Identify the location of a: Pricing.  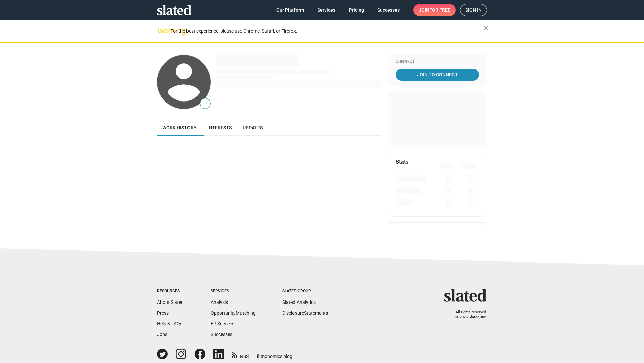
(356, 10).